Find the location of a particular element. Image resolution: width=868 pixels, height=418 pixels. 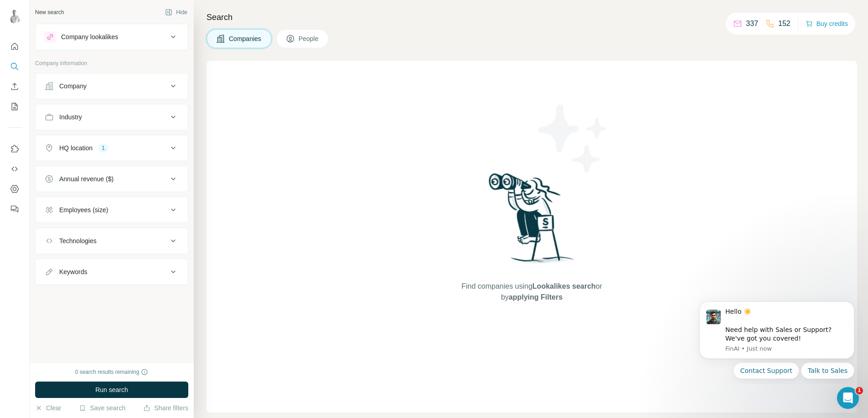

p: Company information is located at coordinates (112, 63).